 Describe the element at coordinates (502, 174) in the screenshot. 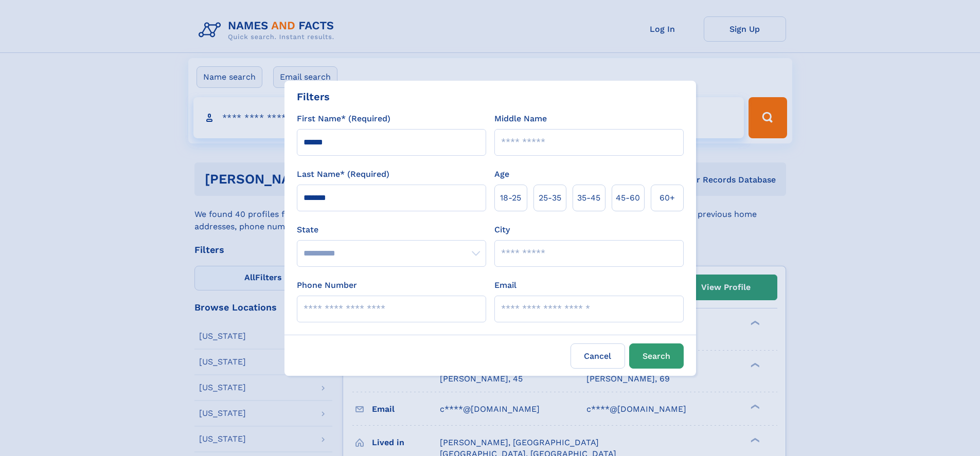

I see `label: Age` at that location.